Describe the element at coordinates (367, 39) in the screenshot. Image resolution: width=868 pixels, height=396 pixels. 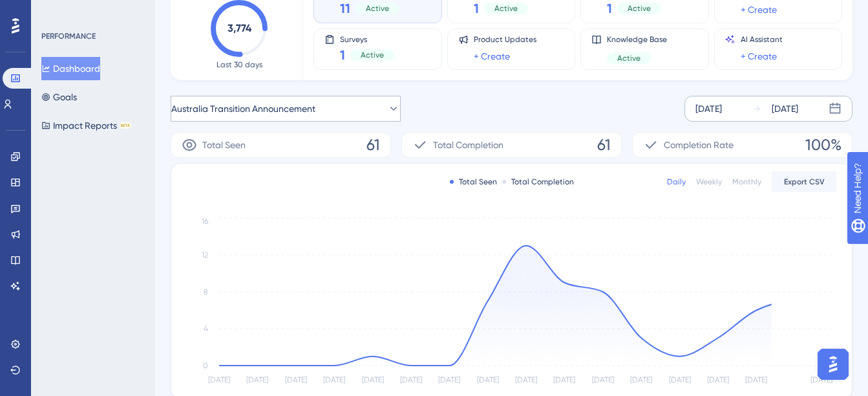
I see `span: Surveys` at that location.